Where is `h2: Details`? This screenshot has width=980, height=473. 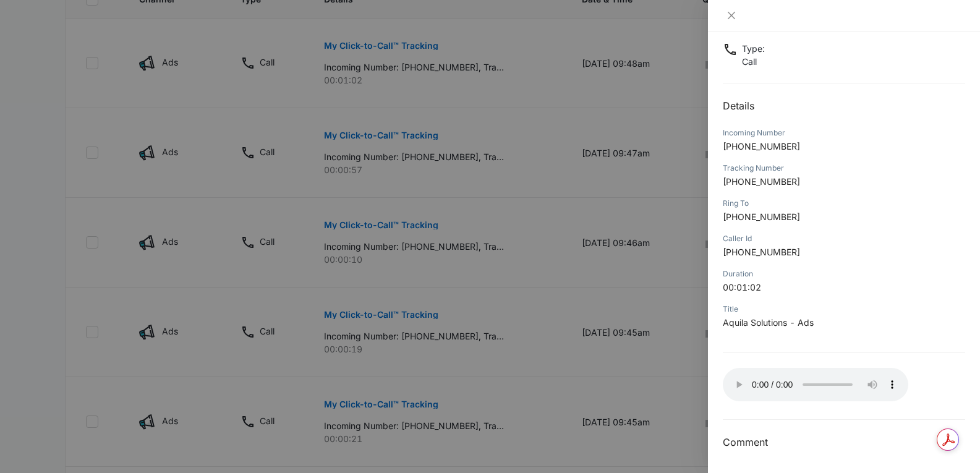 h2: Details is located at coordinates (844, 106).